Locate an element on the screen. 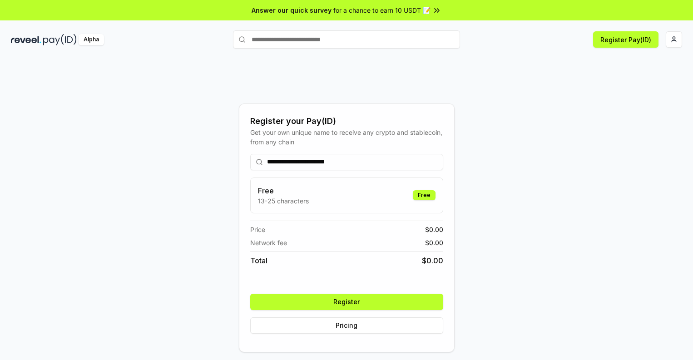 This screenshot has height=360, width=693. div: Get your own unique name to receive any crypto and stablecoin, from any chain is located at coordinates (347, 137).